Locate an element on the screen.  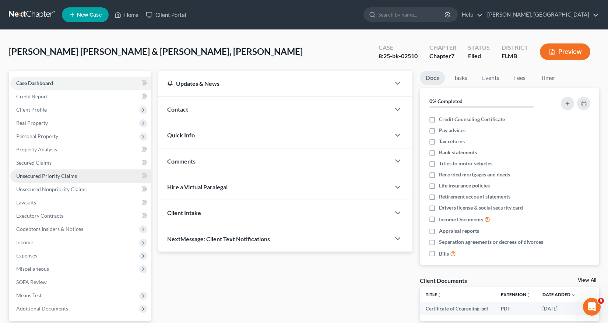
span: Contact is located at coordinates (177, 109).